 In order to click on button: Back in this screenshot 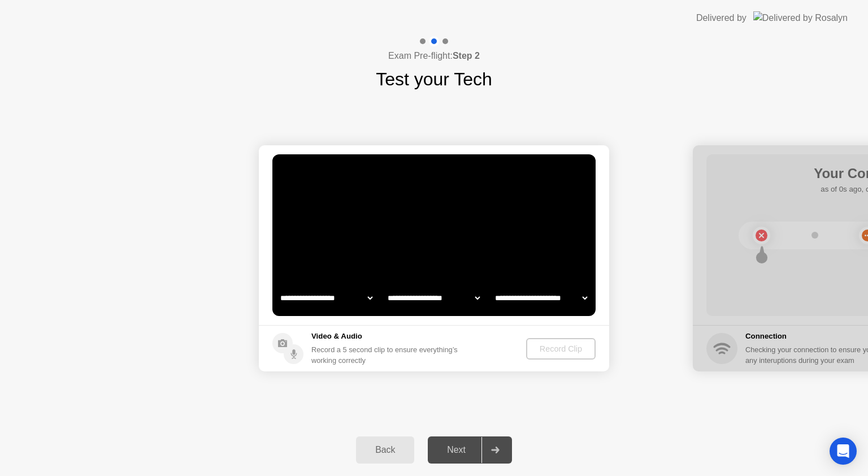, I will do `click(385, 450)`.